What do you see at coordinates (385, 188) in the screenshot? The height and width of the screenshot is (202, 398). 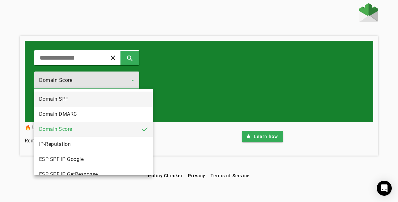 I see `div: Open Intercom Messenger` at bounding box center [385, 188].